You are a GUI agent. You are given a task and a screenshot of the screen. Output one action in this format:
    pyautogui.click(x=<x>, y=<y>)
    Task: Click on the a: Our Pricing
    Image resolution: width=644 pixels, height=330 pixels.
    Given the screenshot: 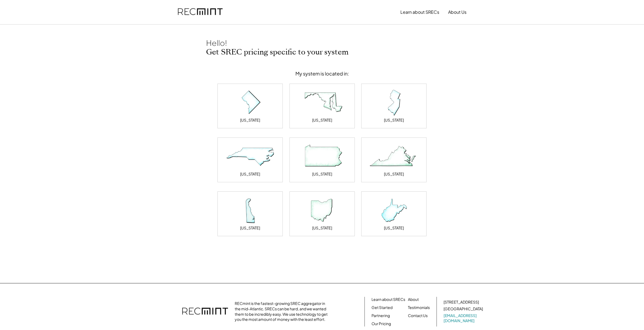 What is the action you would take?
    pyautogui.click(x=381, y=324)
    